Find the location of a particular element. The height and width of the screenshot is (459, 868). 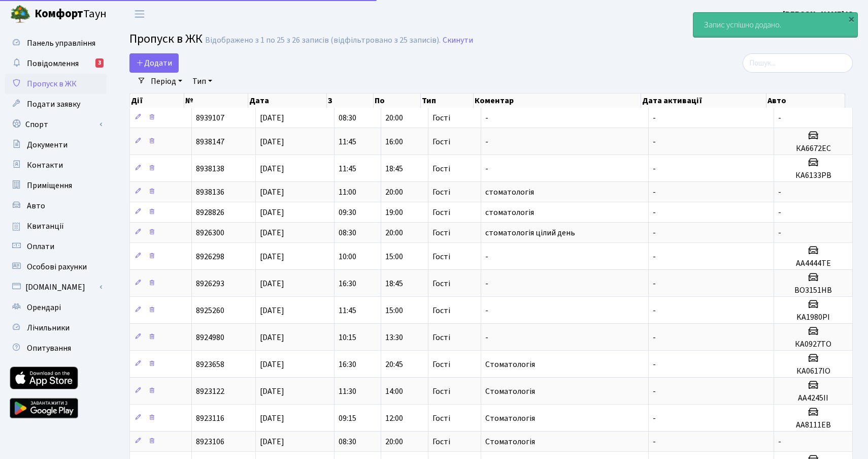

th: Дата активації is located at coordinates (703, 100).